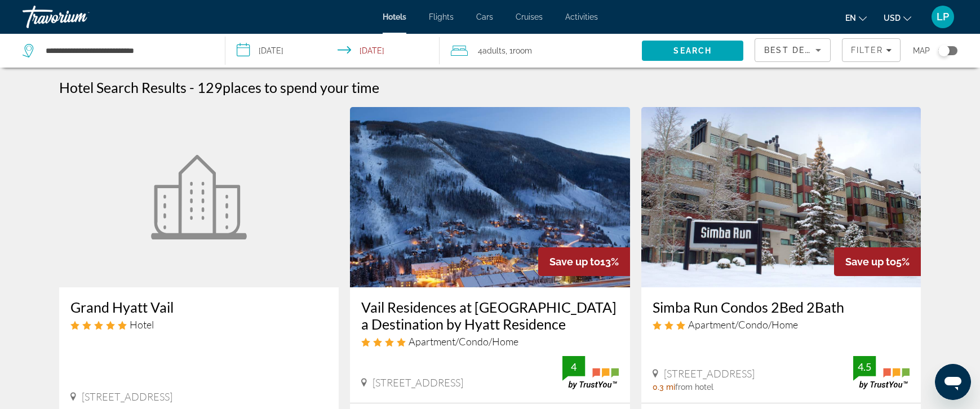  What do you see at coordinates (484, 17) in the screenshot?
I see `span: Cars` at bounding box center [484, 17].